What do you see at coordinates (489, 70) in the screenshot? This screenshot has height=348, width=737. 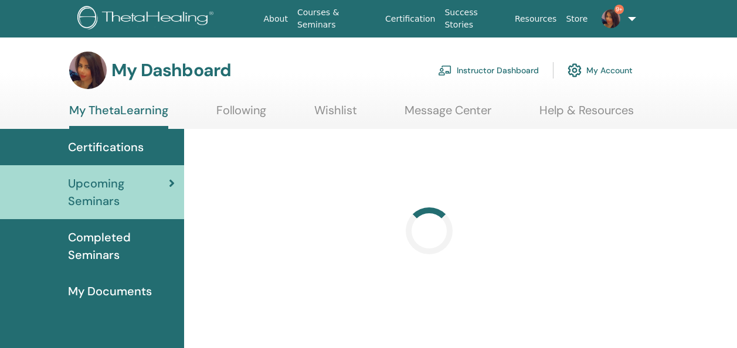 I see `a: Instructor Dashboard` at bounding box center [489, 70].